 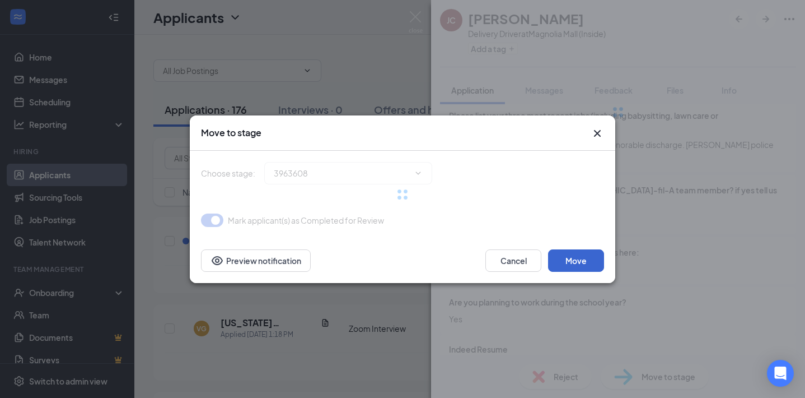 What do you see at coordinates (598, 133) in the screenshot?
I see `svg: Cross` at bounding box center [598, 133].